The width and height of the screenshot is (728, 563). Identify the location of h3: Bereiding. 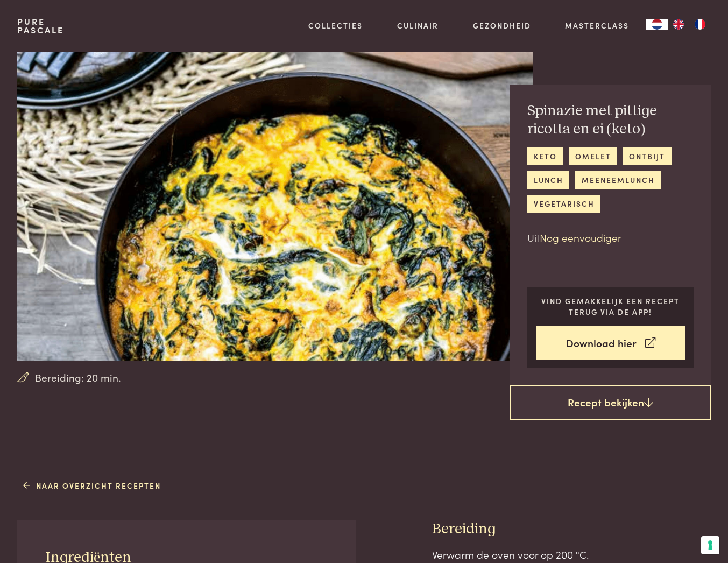
(571, 529).